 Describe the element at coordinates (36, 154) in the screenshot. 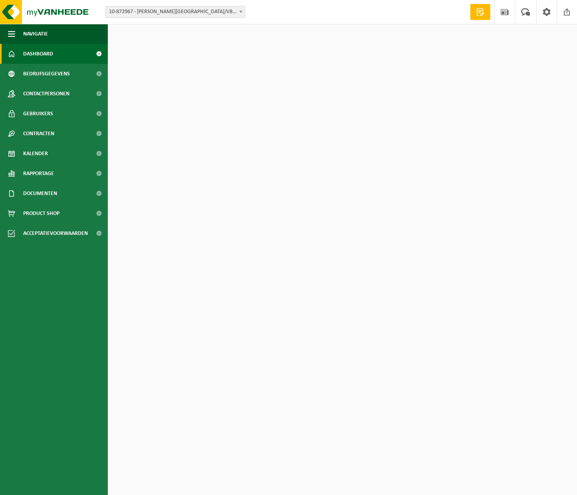

I see `span: Kalender` at that location.